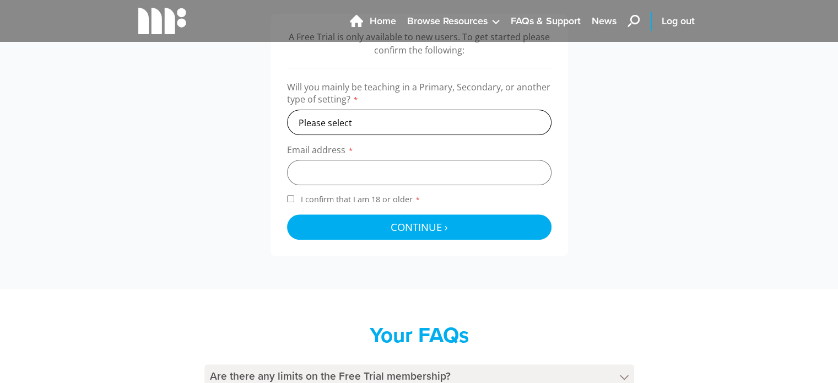 The width and height of the screenshot is (838, 383). What do you see at coordinates (383, 21) in the screenshot?
I see `span: Home` at bounding box center [383, 21].